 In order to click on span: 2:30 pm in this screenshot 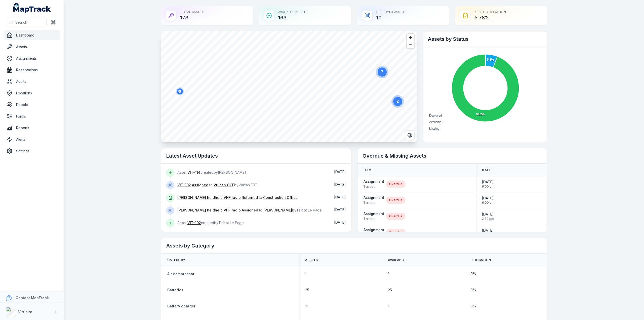, I will do `click(488, 219)`.